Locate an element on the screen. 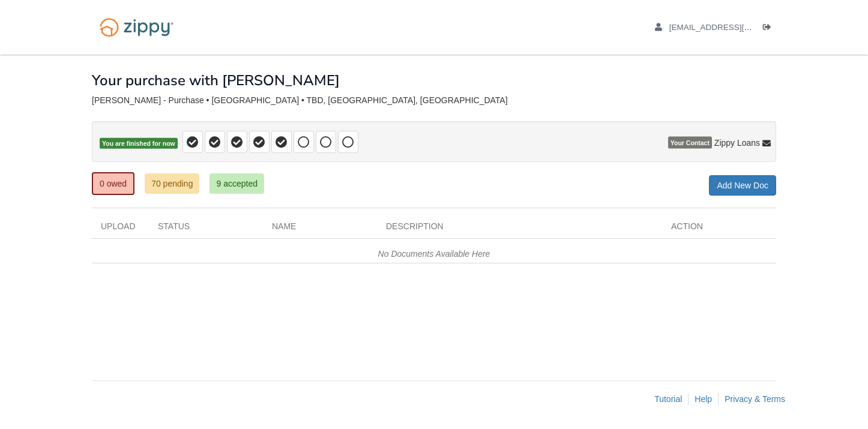 This screenshot has height=429, width=868. div: Status is located at coordinates (206, 230).